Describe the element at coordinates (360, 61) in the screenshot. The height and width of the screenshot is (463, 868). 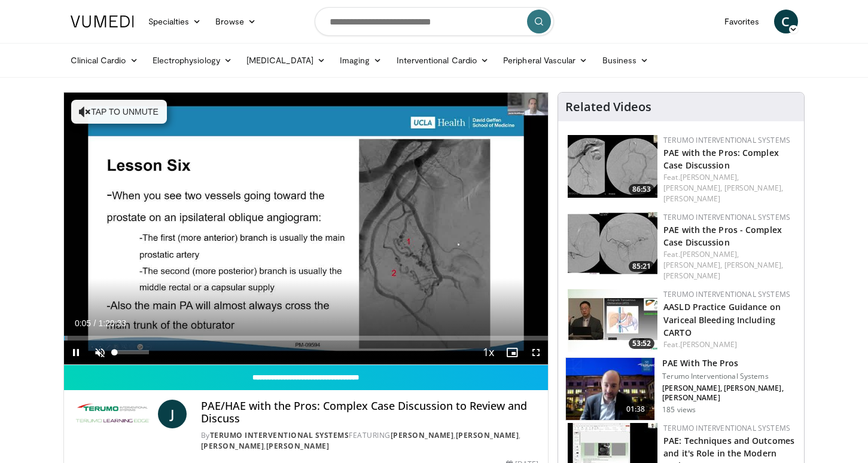
I see `a: Imaging` at that location.